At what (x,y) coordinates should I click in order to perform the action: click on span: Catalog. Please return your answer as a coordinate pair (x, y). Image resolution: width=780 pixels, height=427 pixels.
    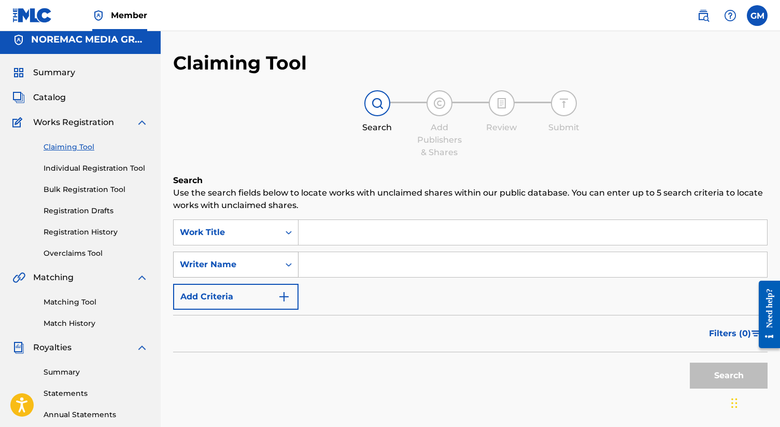
    Looking at the image, I should click on (49, 97).